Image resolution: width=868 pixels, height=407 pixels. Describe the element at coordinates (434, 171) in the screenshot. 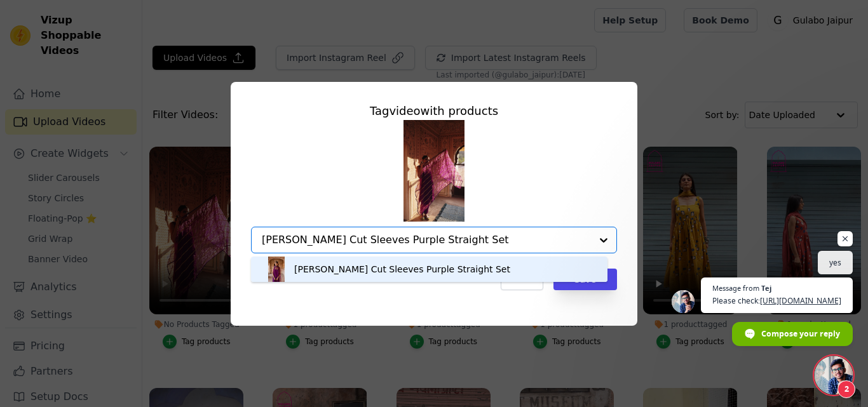

I see `img: tn-109112dd294a4ec4af811e616c8e02a7.png` at that location.